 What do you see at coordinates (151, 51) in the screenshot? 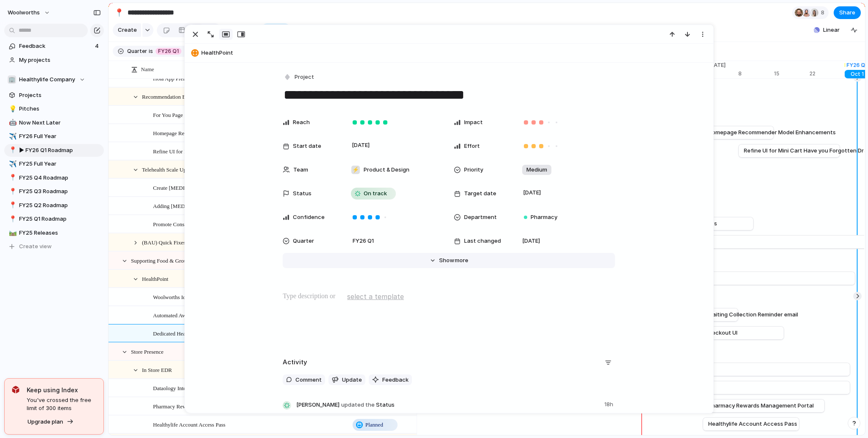
I see `button: is` at bounding box center [151, 51].